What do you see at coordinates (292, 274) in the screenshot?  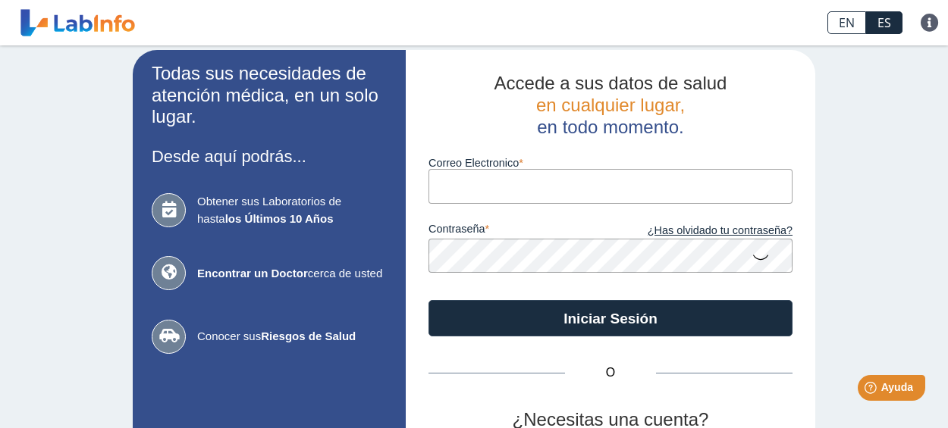 I see `span: cerca de usted` at bounding box center [292, 274].